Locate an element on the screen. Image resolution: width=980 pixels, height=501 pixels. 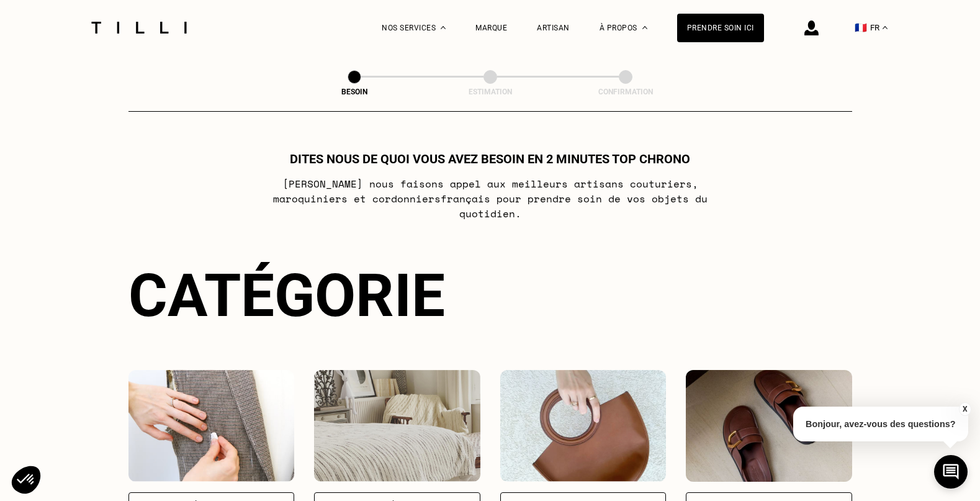
img: Accessoires is located at coordinates (584, 425).